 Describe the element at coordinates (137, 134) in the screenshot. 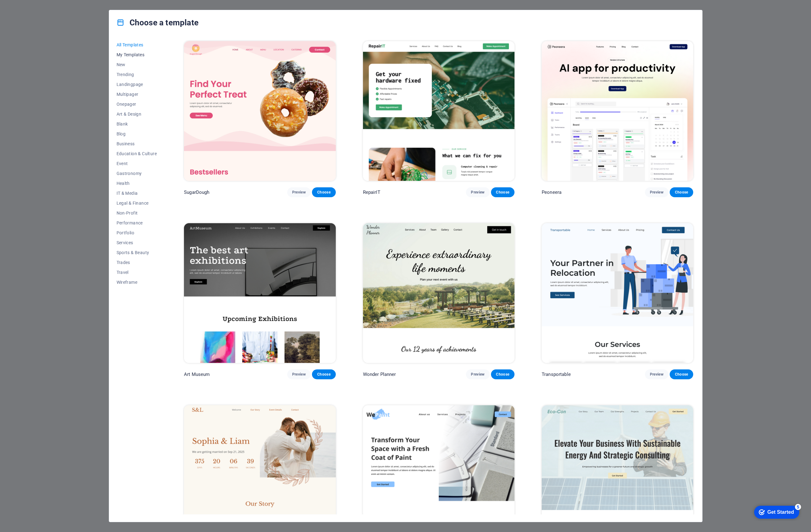

I see `button: Blog` at that location.